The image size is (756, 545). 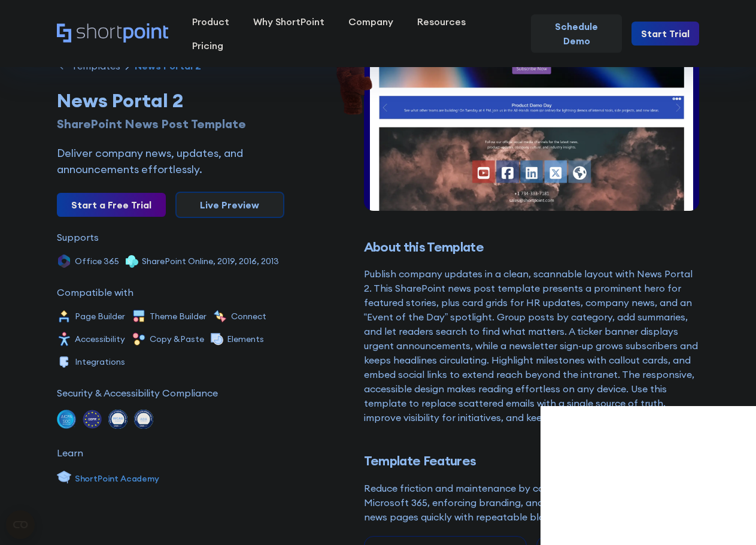 I want to click on div: SharePoint Online, 2019, 2016, 2013, so click(x=210, y=261).